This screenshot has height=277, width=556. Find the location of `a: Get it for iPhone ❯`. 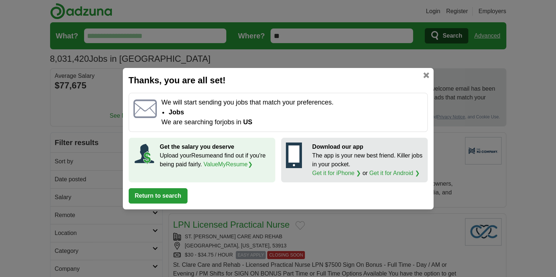

a: Get it for iPhone ❯ is located at coordinates (336, 173).